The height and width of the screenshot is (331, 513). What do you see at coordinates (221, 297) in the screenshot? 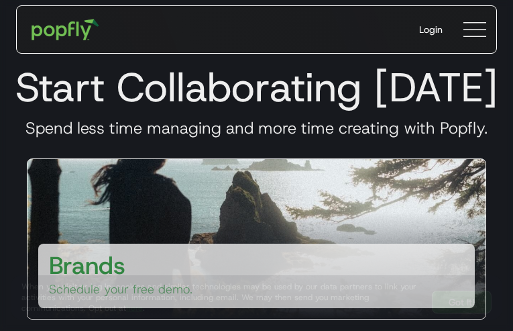
I see `div: When you visit or log in, cookies and similar technologies may be used by our data partners to li...` at bounding box center [221, 297].